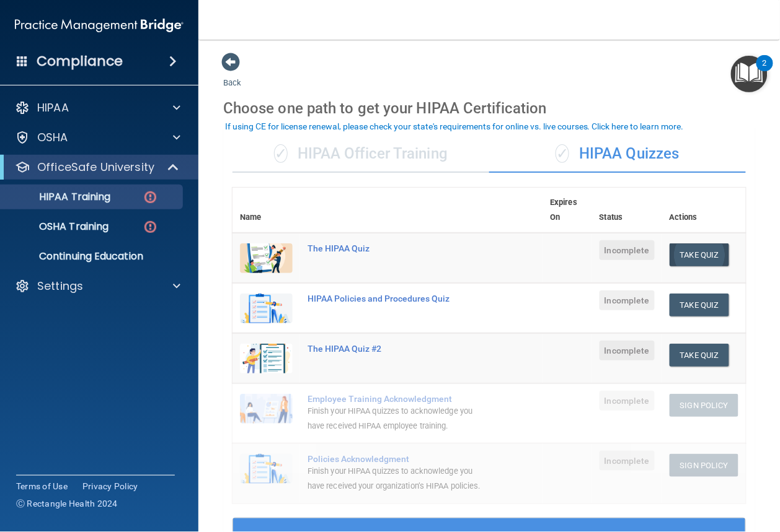 The image size is (780, 532). What do you see at coordinates (618, 154) in the screenshot?
I see `div: HIPAA Quizzes` at bounding box center [618, 154].